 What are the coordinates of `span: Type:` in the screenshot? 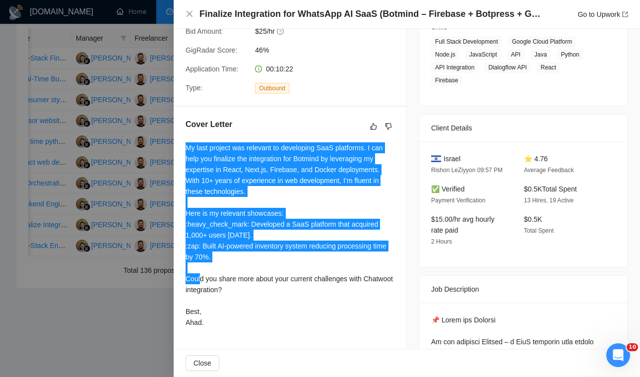 It's located at (194, 88).